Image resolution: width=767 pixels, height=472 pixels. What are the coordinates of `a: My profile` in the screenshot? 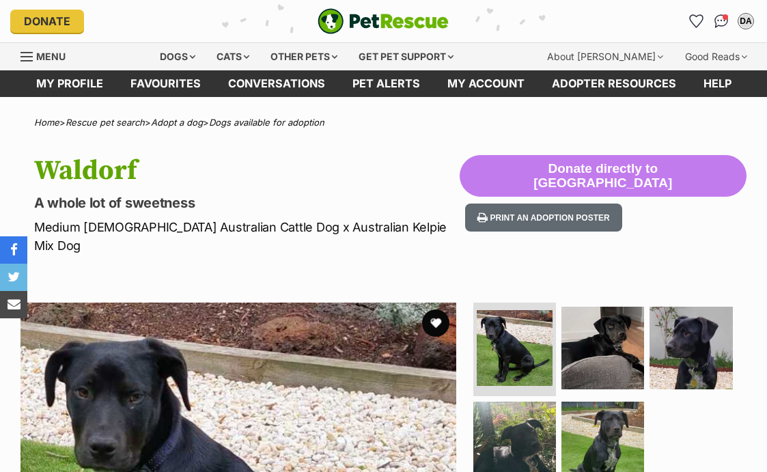 It's located at (70, 83).